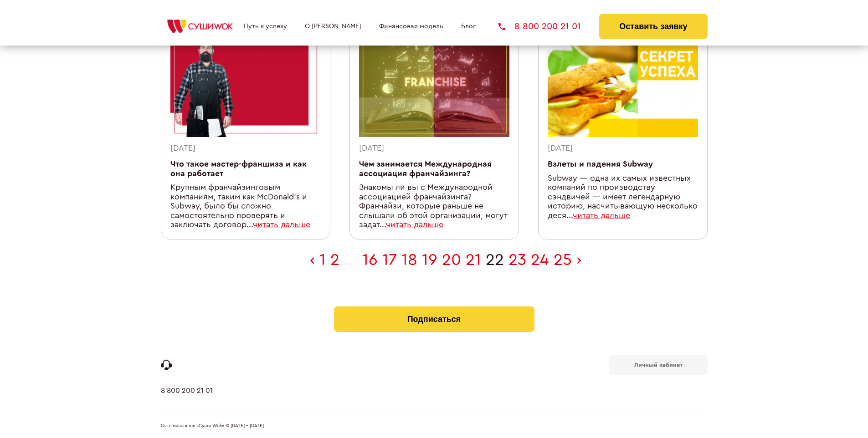 The height and width of the screenshot is (438, 868). What do you see at coordinates (600, 164) in the screenshot?
I see `a: Взлеты и падения Subway` at bounding box center [600, 164].